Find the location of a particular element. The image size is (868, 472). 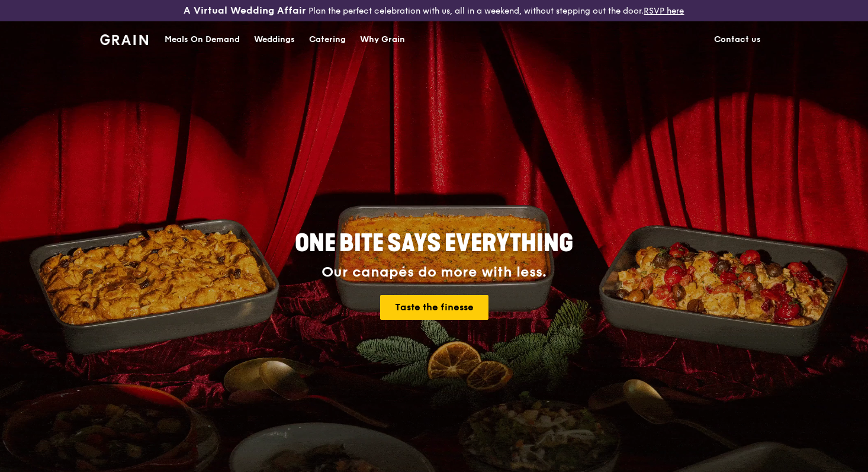

span: ONE BITE SAYS EVERYTHING is located at coordinates (434, 243).